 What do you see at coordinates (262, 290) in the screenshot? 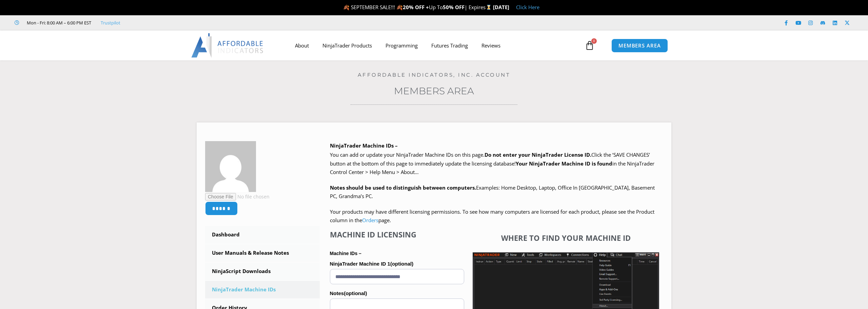
I see `a: NinjaTrader Machine IDs` at bounding box center [262, 290].